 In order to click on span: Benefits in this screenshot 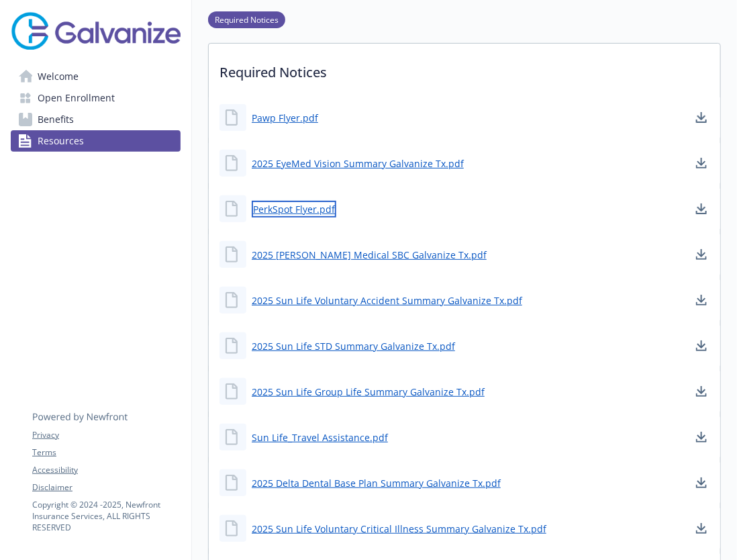, I will do `click(55, 120)`.